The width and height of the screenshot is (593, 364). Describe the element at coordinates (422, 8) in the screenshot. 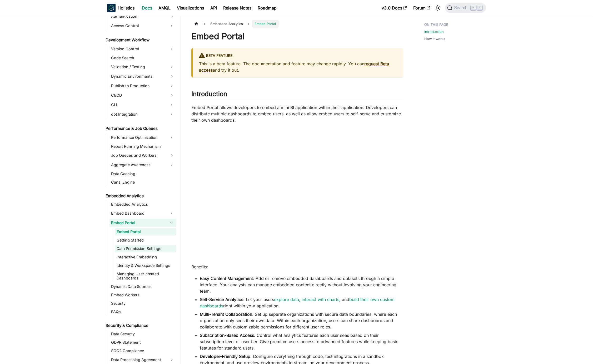

I see `a: Forum` at that location.